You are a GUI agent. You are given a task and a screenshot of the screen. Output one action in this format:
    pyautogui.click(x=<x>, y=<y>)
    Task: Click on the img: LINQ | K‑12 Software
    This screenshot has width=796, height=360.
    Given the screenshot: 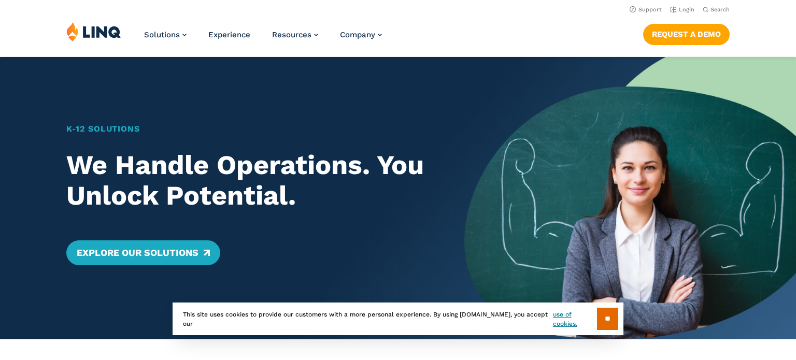 What is the action you would take?
    pyautogui.click(x=94, y=32)
    